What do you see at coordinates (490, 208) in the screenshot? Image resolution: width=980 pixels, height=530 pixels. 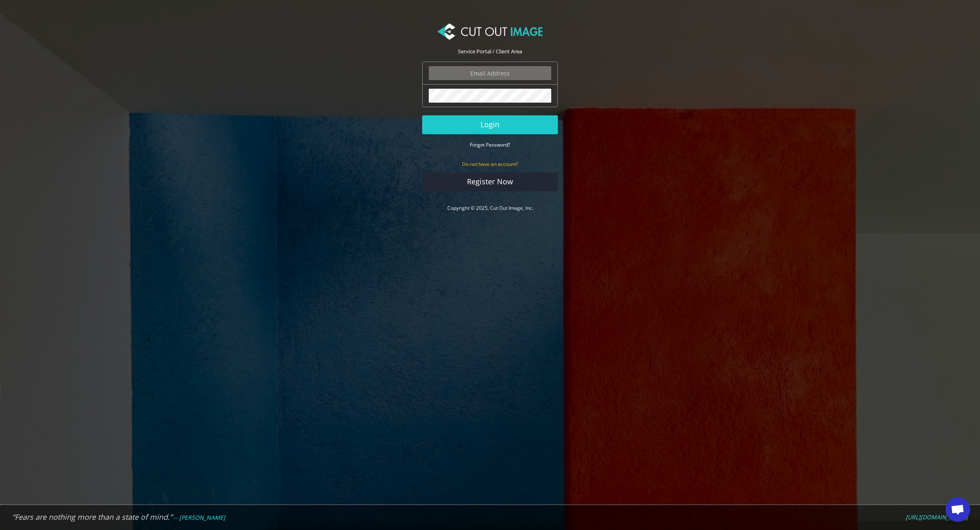 I see `a: Copyright © 2025, Cut Out Image, Inc.` at bounding box center [490, 208].